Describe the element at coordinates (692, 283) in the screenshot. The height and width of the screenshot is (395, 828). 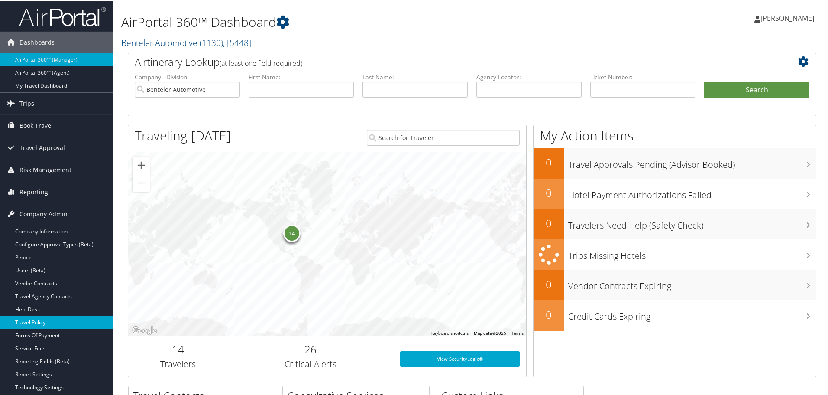
I see `h3: Vendor Contracts Expiring` at that location.